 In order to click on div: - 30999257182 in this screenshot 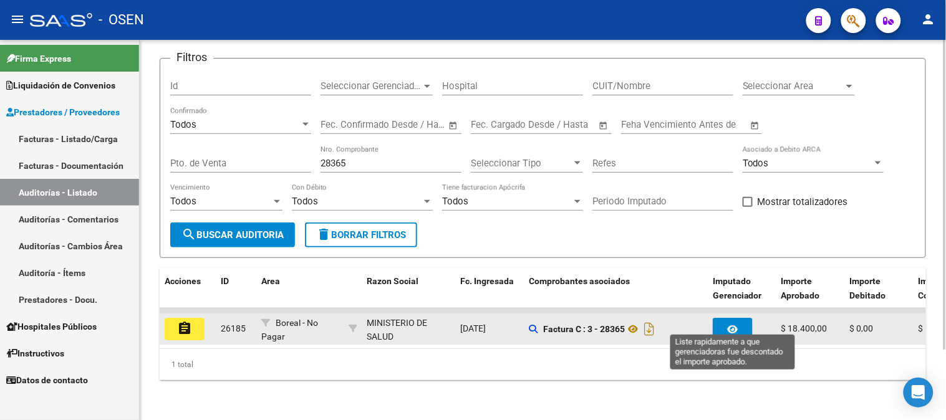, I will do `click(408, 329)`.